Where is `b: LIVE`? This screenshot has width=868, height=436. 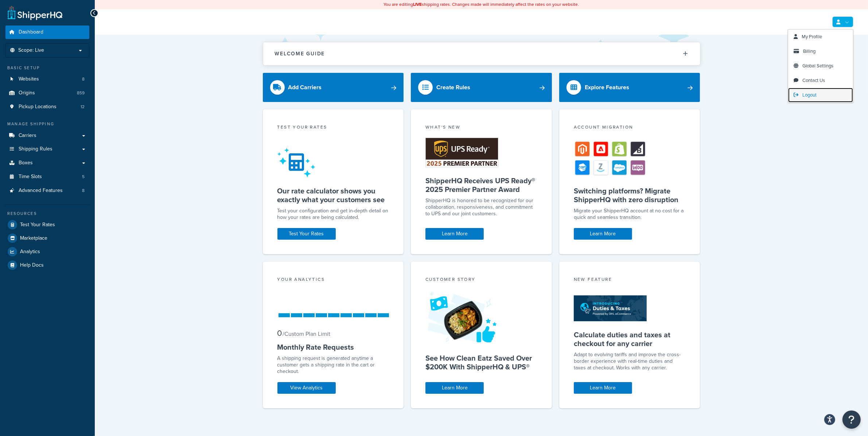 b: LIVE is located at coordinates (418, 4).